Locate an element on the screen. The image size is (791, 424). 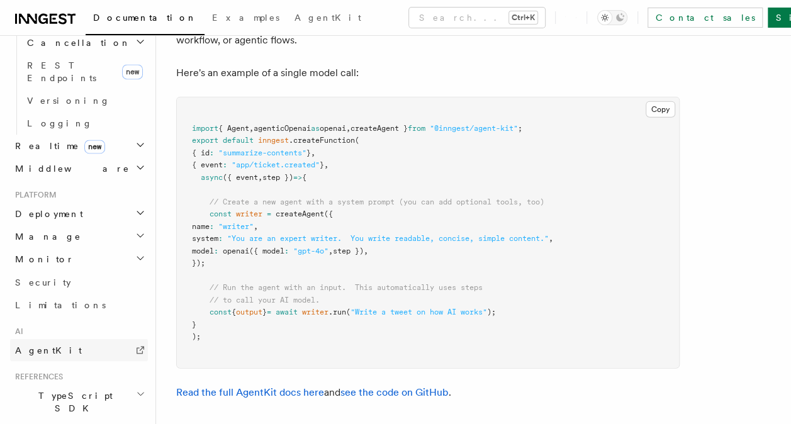
button: TypeScript SDK is located at coordinates (79, 401).